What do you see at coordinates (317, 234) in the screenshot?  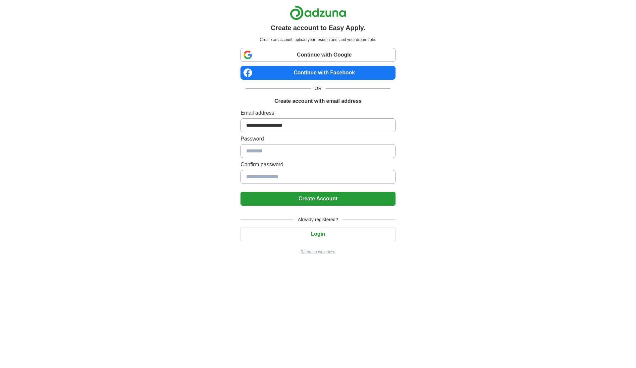 I see `button: Login` at bounding box center [317, 234].